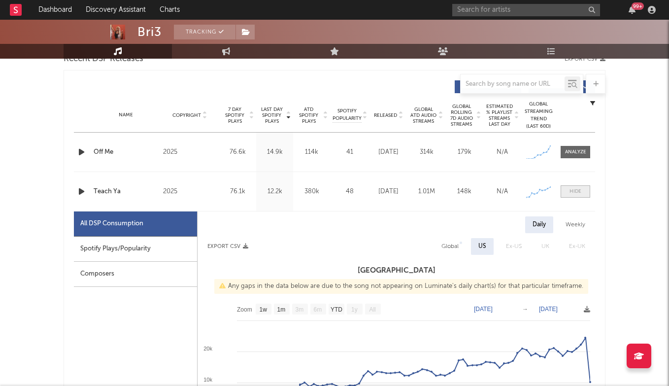 The width and height of the screenshot is (669, 386). I want to click on div: 179k, so click(464, 152).